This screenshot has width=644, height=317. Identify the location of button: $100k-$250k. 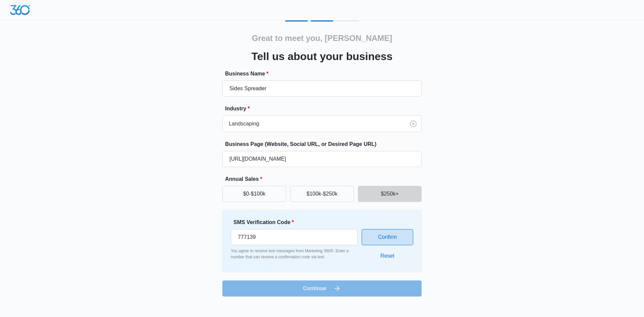
(322, 194).